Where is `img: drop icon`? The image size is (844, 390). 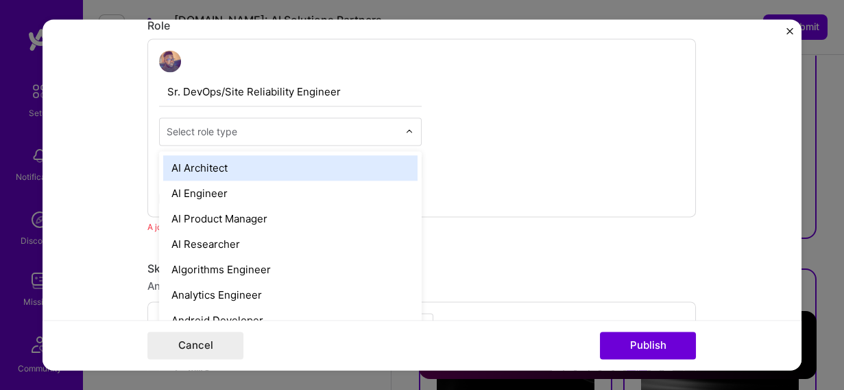
img: drop icon is located at coordinates (409, 132).